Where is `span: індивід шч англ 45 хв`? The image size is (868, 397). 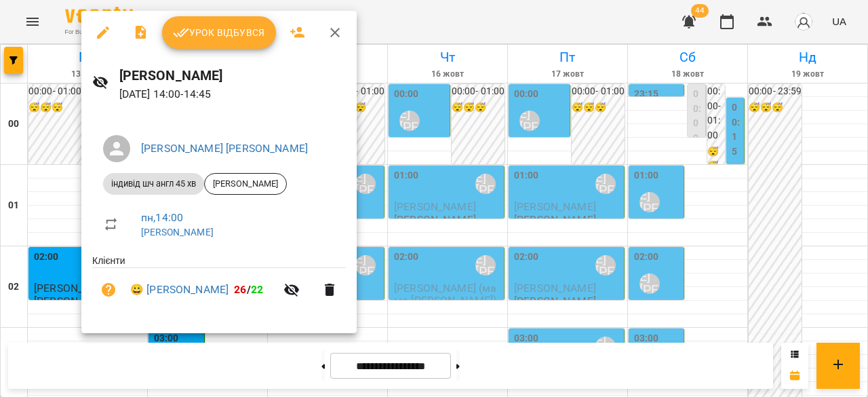
span: індивід шч англ 45 хв is located at coordinates (153, 184).